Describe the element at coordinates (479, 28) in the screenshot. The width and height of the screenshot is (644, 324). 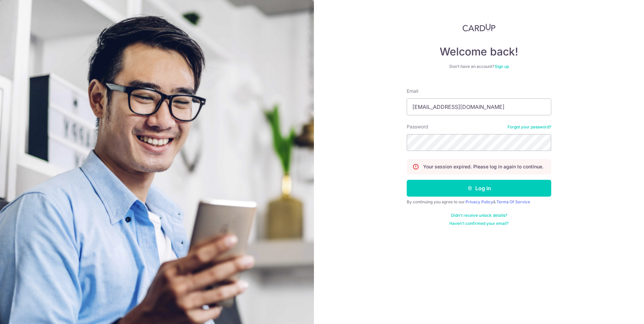
I see `img: CardUp Logo` at that location.